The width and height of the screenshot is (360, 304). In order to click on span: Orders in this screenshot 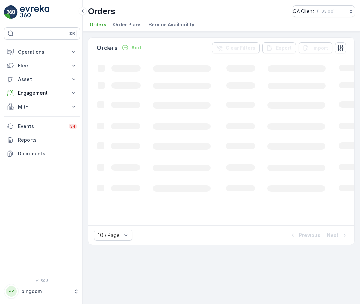, I will do `click(98, 25)`.